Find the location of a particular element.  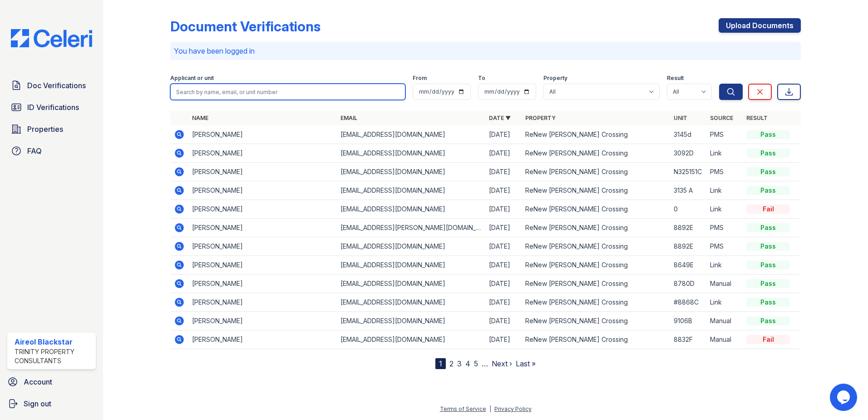

a: Property is located at coordinates (540, 118).